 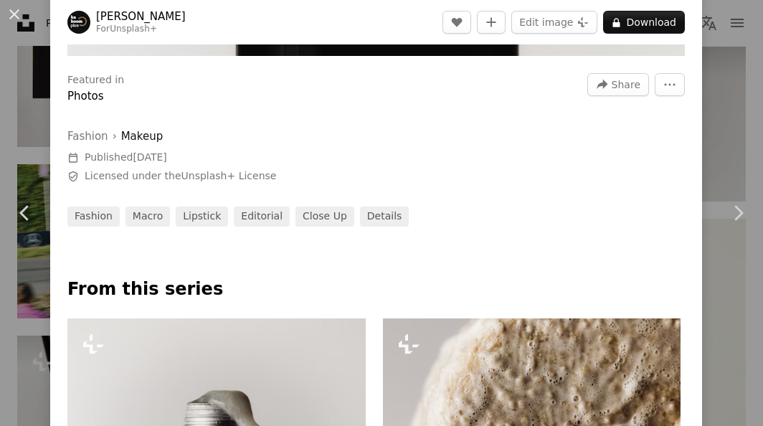 What do you see at coordinates (142, 136) in the screenshot?
I see `a: Makeup` at bounding box center [142, 136].